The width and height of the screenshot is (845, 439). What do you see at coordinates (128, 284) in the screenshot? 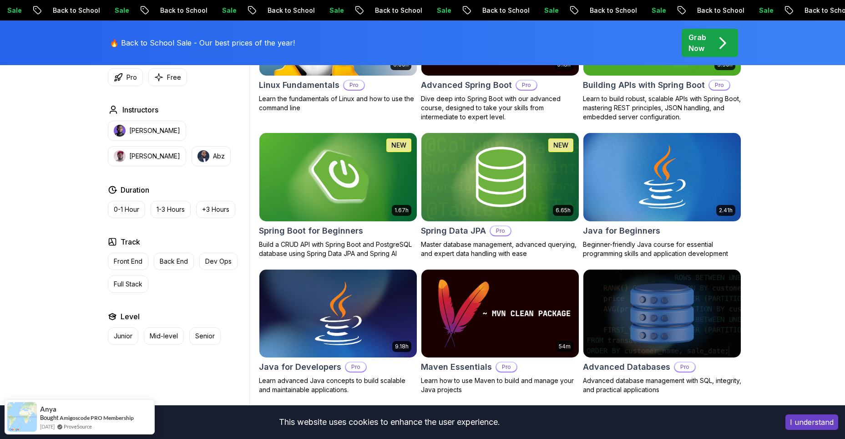
I see `button: Full Stack` at bounding box center [128, 284].